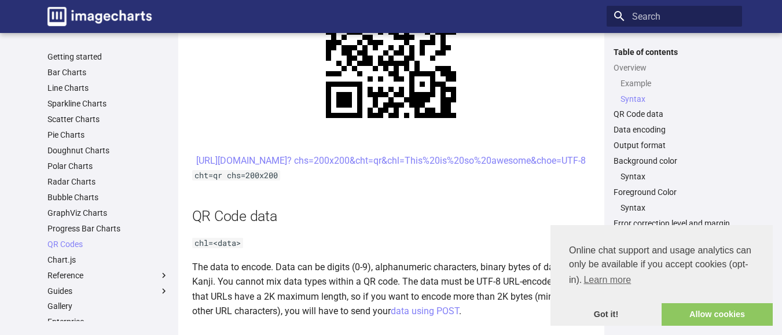 The image size is (782, 335). I want to click on nav: Foreground Color, so click(674, 208).